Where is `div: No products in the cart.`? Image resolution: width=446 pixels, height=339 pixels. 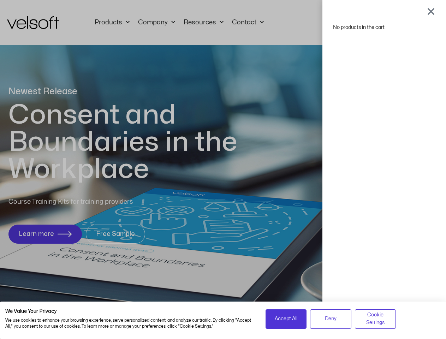
div: No products in the cart. is located at coordinates (384, 27).